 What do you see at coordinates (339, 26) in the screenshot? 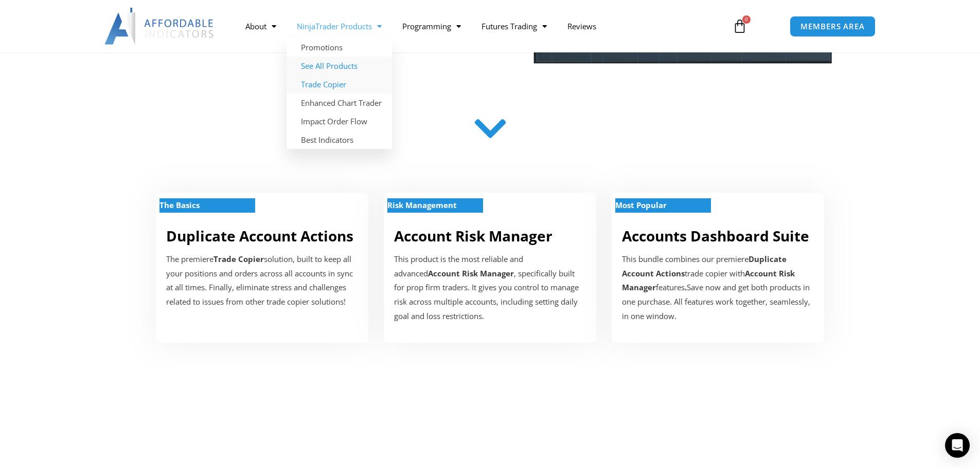
I see `a: NinjaTrader Products` at bounding box center [339, 26].